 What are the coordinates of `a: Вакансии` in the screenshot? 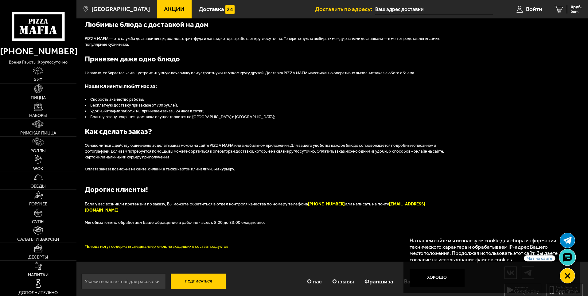 It's located at (417, 281).